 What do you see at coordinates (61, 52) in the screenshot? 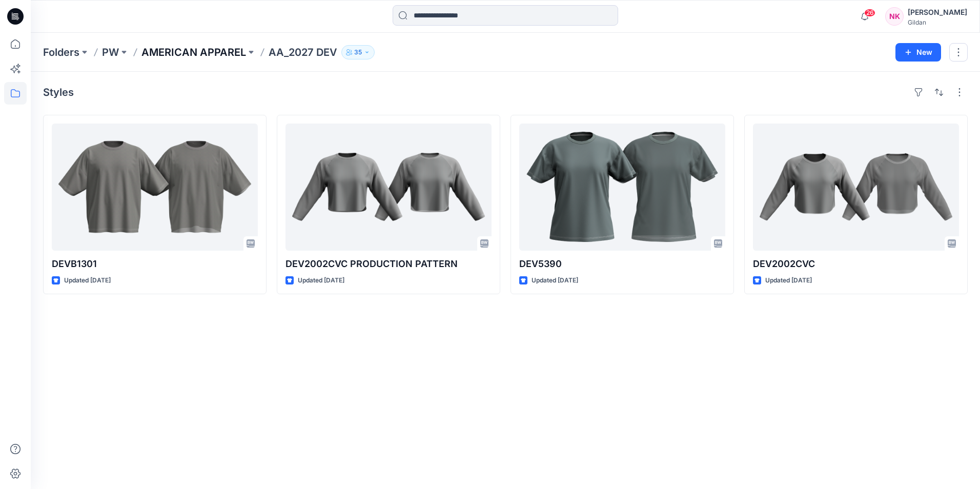
I see `p: Folders` at bounding box center [61, 52].